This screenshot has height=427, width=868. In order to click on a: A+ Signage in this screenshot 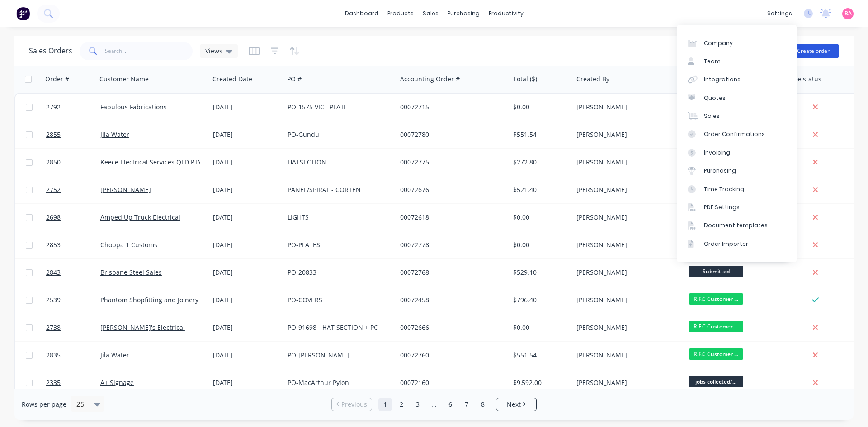, I will do `click(117, 382)`.